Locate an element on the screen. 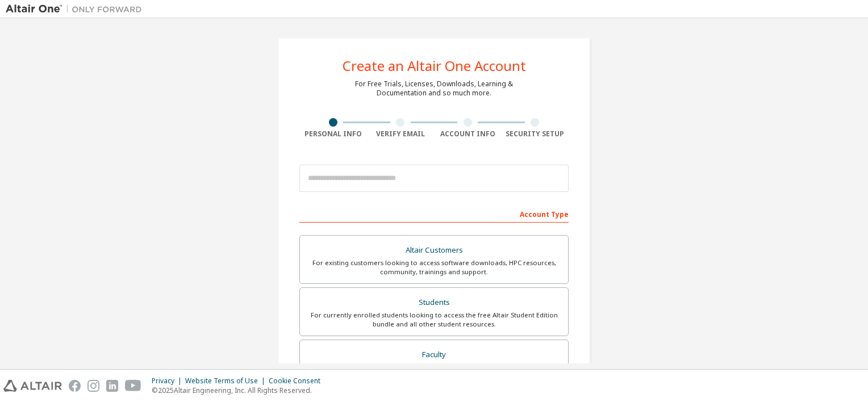 The image size is (868, 402). div: Account Type is located at coordinates (434, 214).